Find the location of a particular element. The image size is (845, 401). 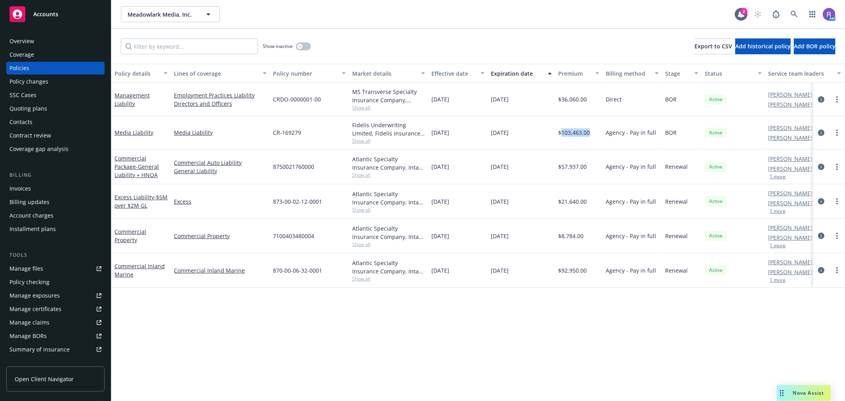

div: Billing method is located at coordinates (628, 73).